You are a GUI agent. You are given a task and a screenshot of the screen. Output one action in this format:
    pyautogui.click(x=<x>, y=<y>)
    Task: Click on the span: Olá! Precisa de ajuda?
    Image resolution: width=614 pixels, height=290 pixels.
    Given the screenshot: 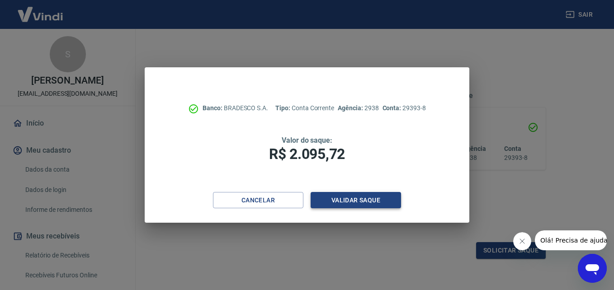 What is the action you would take?
    pyautogui.click(x=41, y=10)
    